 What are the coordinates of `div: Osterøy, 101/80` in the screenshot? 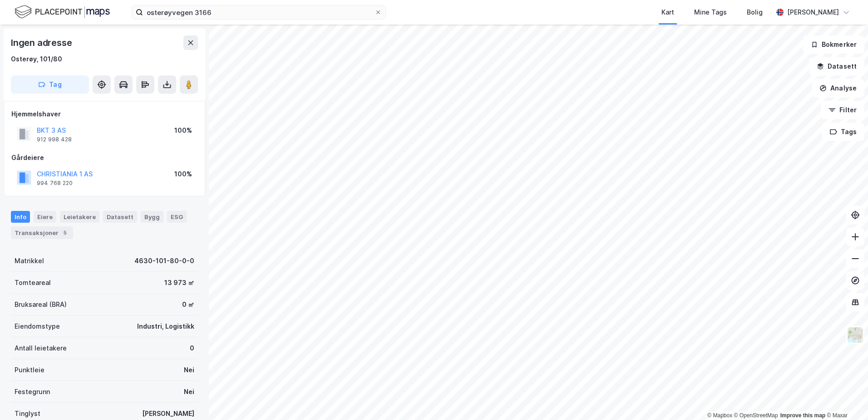 It's located at (36, 59).